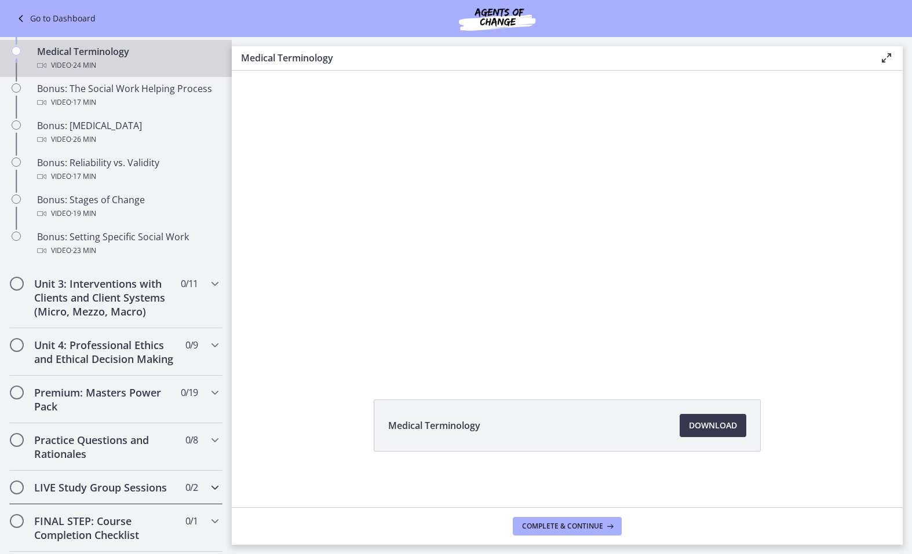 This screenshot has width=912, height=554. What do you see at coordinates (497, 19) in the screenshot?
I see `img: Agents of Change` at bounding box center [497, 19].